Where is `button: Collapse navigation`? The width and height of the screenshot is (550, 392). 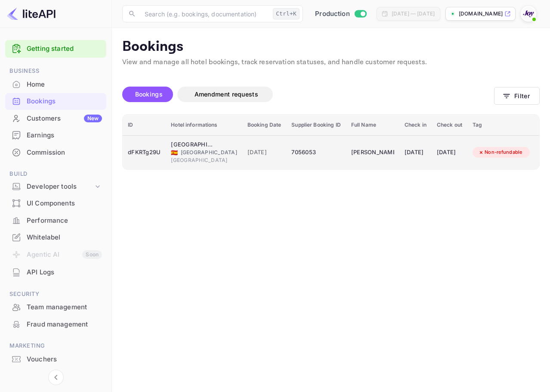 button: Collapse navigation is located at coordinates (56, 377).